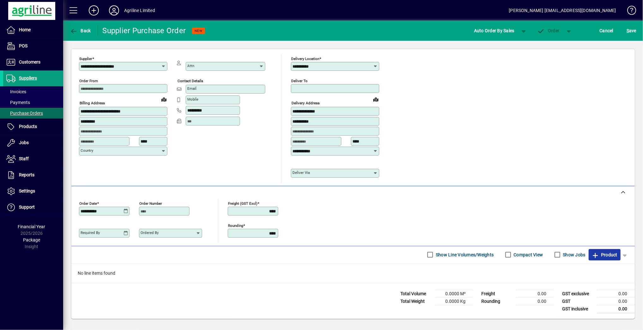 The width and height of the screenshot is (643, 330). What do you see at coordinates (88, 81) in the screenshot?
I see `mat-label: Order from` at bounding box center [88, 81].